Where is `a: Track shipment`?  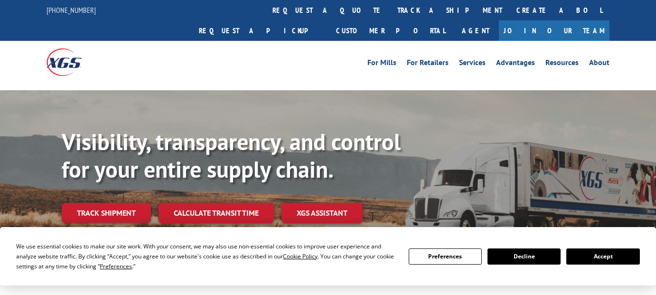
a: Track shipment is located at coordinates (106, 213).